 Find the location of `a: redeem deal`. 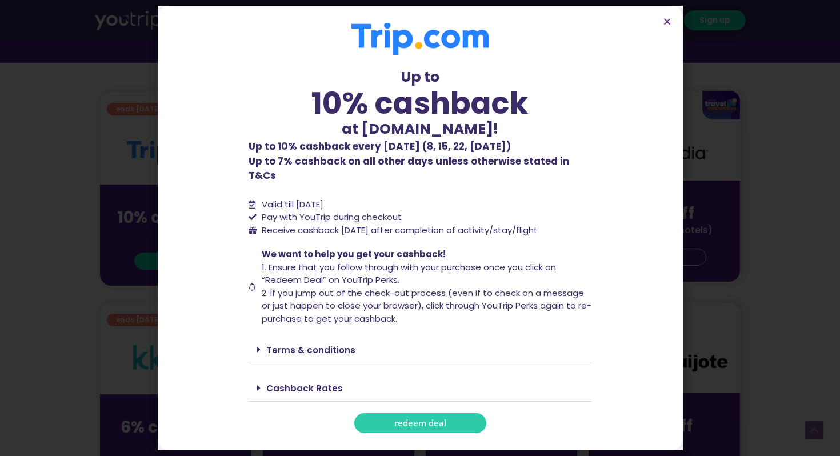

a: redeem deal is located at coordinates (420, 423).